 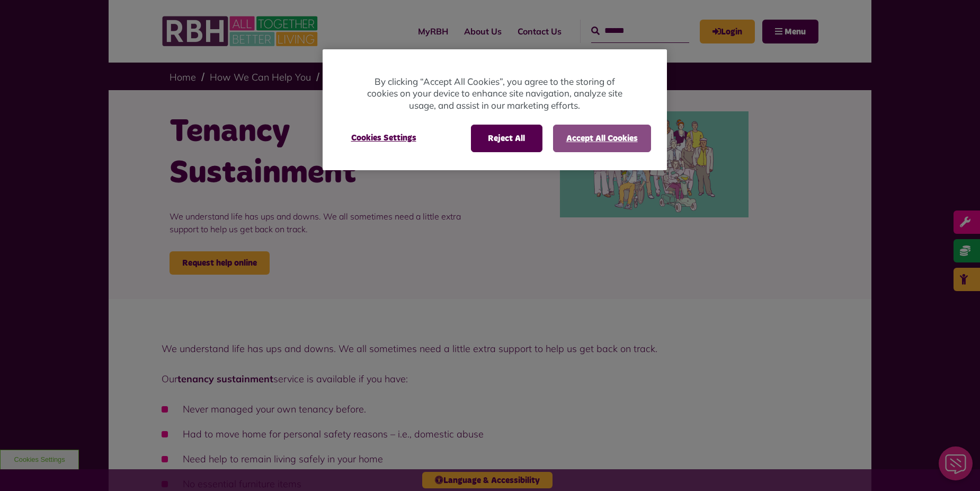 What do you see at coordinates (601, 138) in the screenshot?
I see `button: Accept All Cookies` at bounding box center [601, 138].